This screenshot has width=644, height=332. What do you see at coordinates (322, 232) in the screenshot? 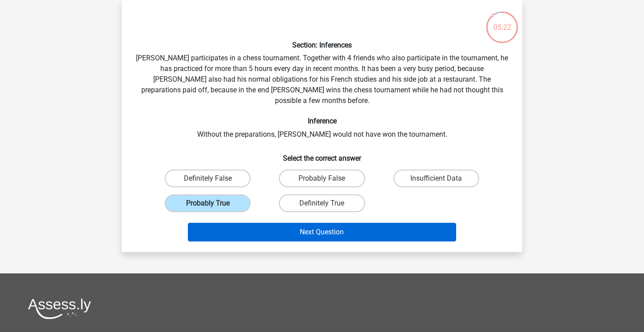
I see `button: Next Question` at bounding box center [322, 232].